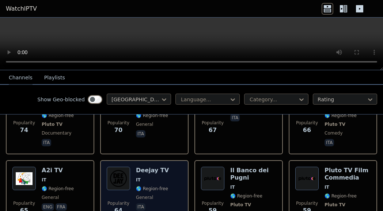 Image resolution: width=383 pixels, height=211 pixels. Describe the element at coordinates (48, 207) in the screenshot. I see `p: eng` at that location.